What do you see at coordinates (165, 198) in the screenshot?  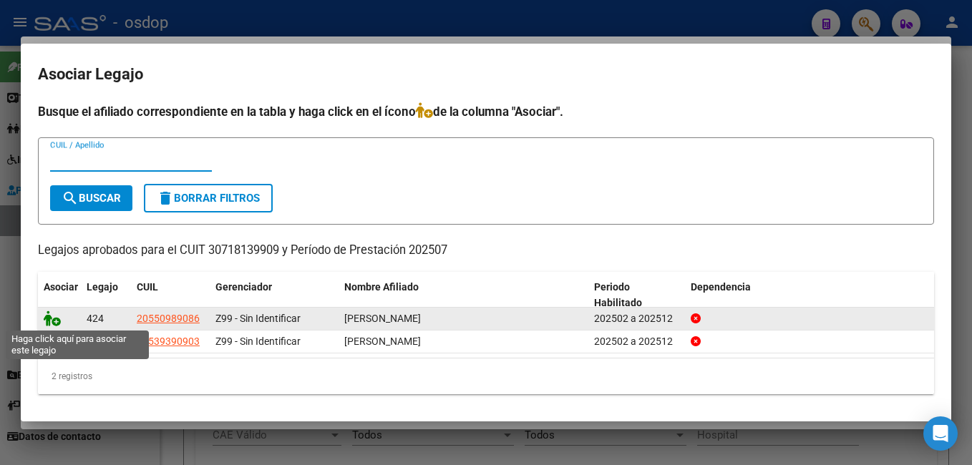 I see `mat-icon: delete` at bounding box center [165, 198].